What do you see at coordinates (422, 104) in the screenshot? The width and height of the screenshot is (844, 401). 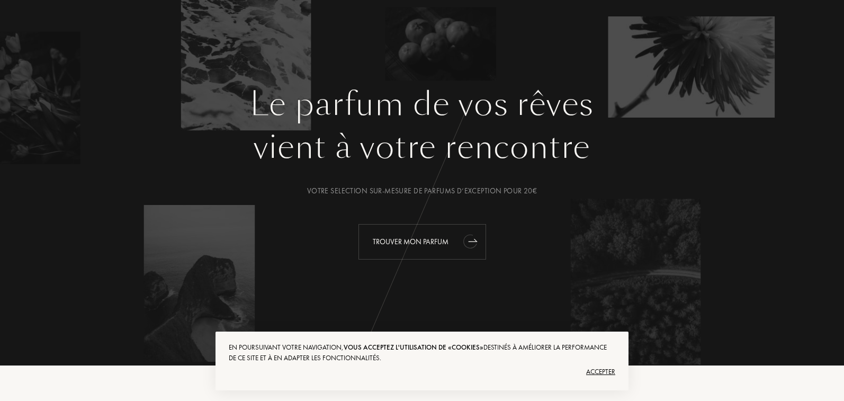 I see `h1: Le parfum de vos rêves` at bounding box center [422, 104].